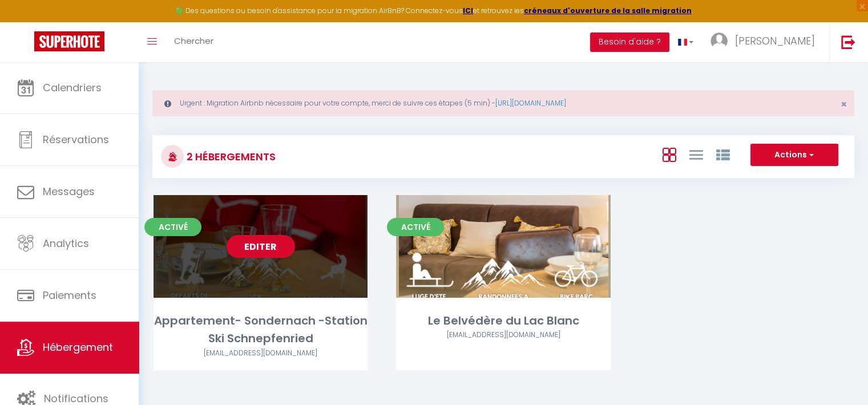 The height and width of the screenshot is (405, 868). What do you see at coordinates (468, 10) in the screenshot?
I see `strong: ICI` at bounding box center [468, 10].